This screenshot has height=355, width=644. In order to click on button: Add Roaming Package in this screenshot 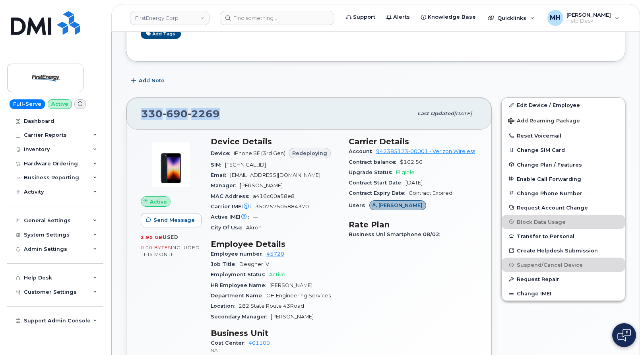, I will do `click(563, 120)`.